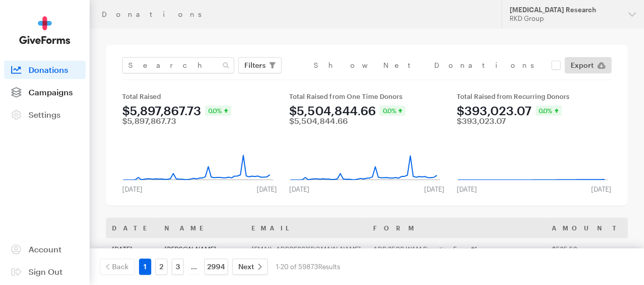 Image resolution: width=644 pixels, height=285 pixels. Describe the element at coordinates (132, 228) in the screenshot. I see `th: Date` at that location.